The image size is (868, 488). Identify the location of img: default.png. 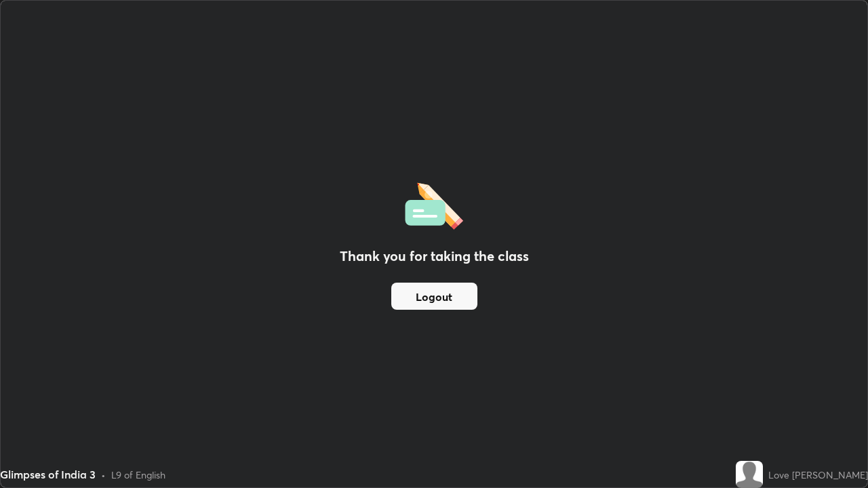
(749, 474).